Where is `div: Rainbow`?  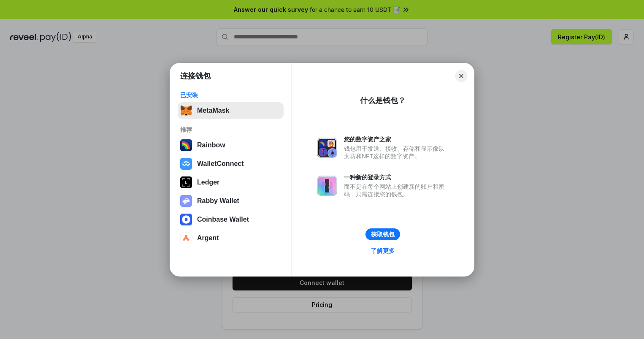
div: Rainbow is located at coordinates (211, 145).